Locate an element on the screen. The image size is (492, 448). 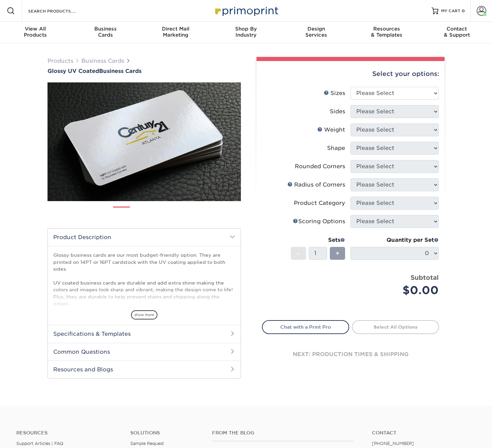
p: Glossy business cards are our most budget-friendly option. They are printed on 14PT or 16PT cards... is located at coordinates (144, 297).